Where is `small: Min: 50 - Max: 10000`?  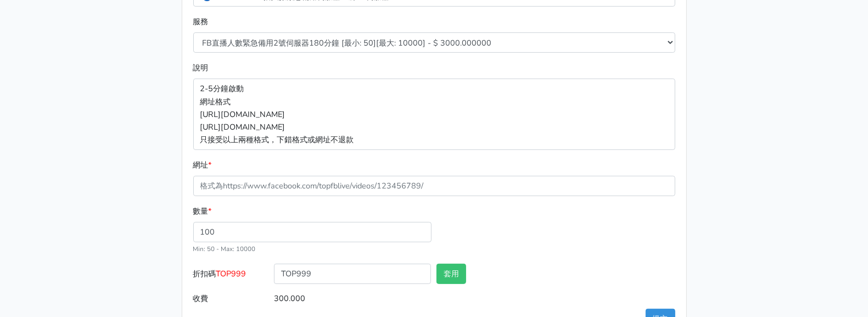 small: Min: 50 - Max: 10000 is located at coordinates (225, 249).